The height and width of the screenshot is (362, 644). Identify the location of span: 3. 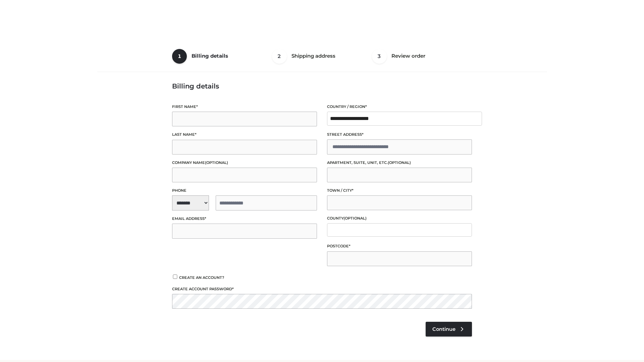
(379, 56).